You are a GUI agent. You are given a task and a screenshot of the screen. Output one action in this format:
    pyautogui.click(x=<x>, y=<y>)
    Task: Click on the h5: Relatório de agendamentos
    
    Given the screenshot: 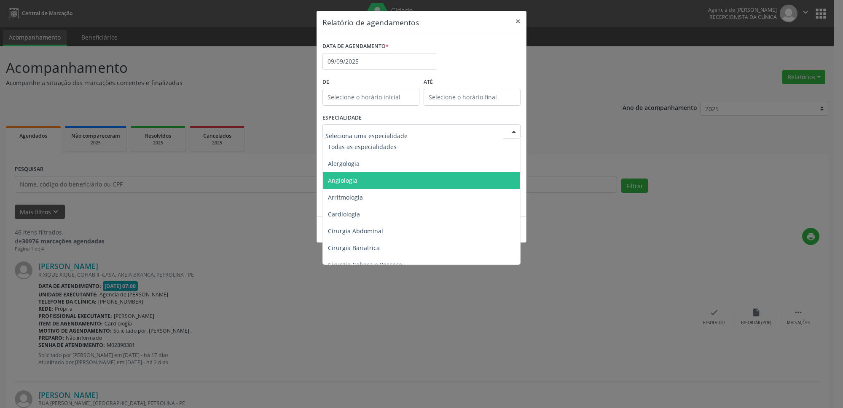 What is the action you would take?
    pyautogui.click(x=370, y=22)
    